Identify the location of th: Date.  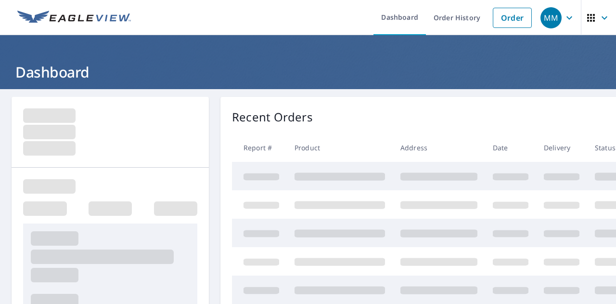
(511, 147).